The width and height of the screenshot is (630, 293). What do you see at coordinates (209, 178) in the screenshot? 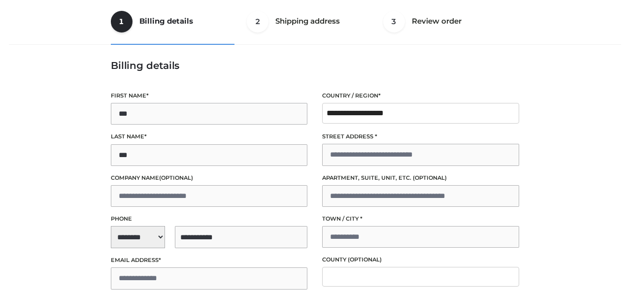
I see `label: Company name` at bounding box center [209, 178].